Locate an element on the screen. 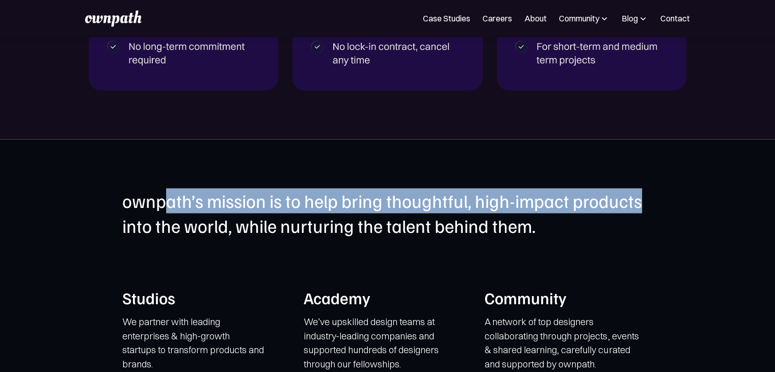  a: About is located at coordinates (536, 18).